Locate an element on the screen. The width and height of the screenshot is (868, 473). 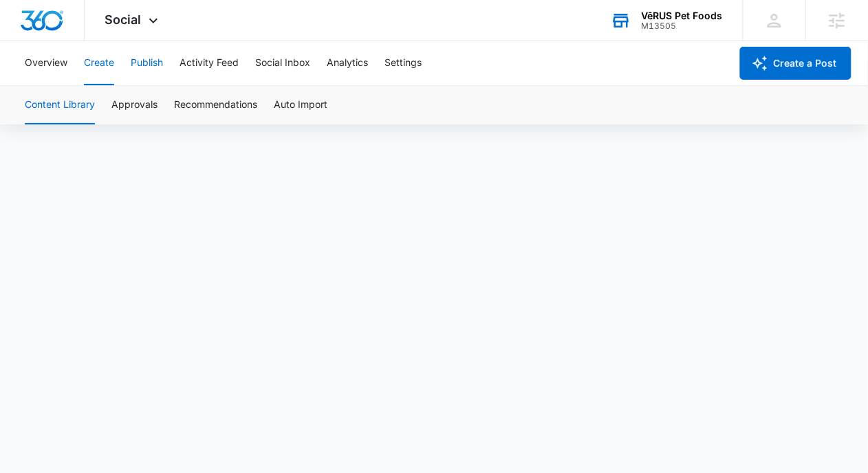
button: Approvals is located at coordinates (134, 105).